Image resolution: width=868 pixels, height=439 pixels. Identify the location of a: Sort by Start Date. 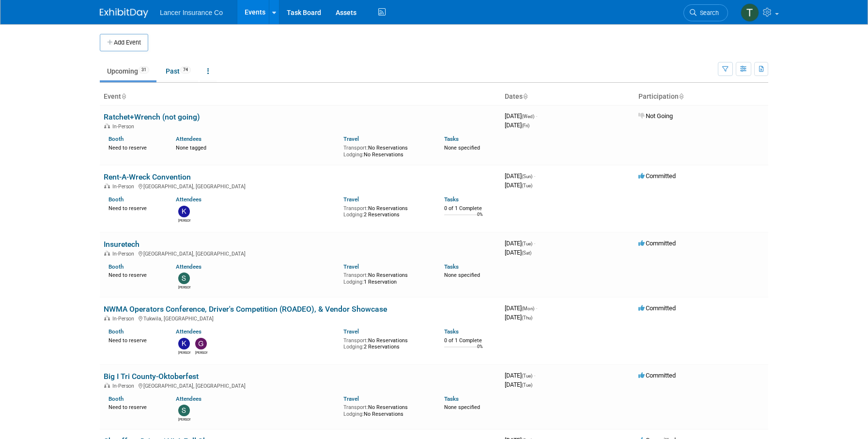
(525, 97).